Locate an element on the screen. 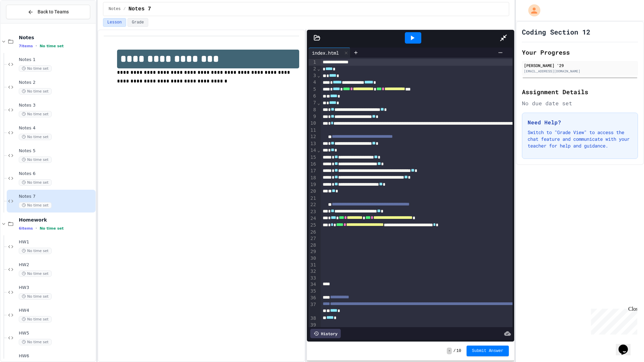 The width and height of the screenshot is (644, 362). span: 10 is located at coordinates (459, 351).